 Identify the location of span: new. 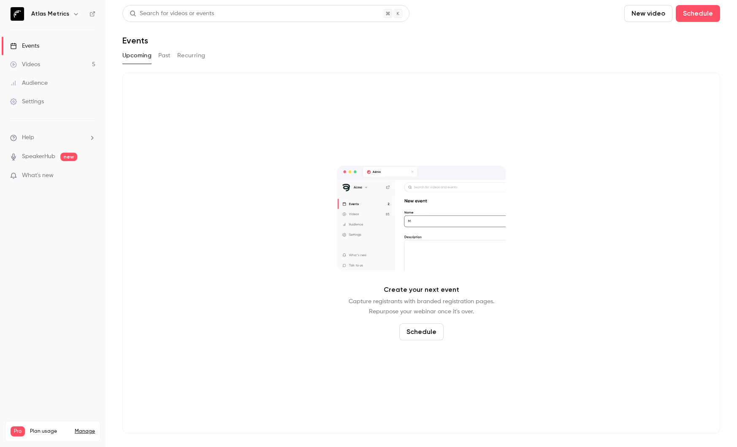
(69, 157).